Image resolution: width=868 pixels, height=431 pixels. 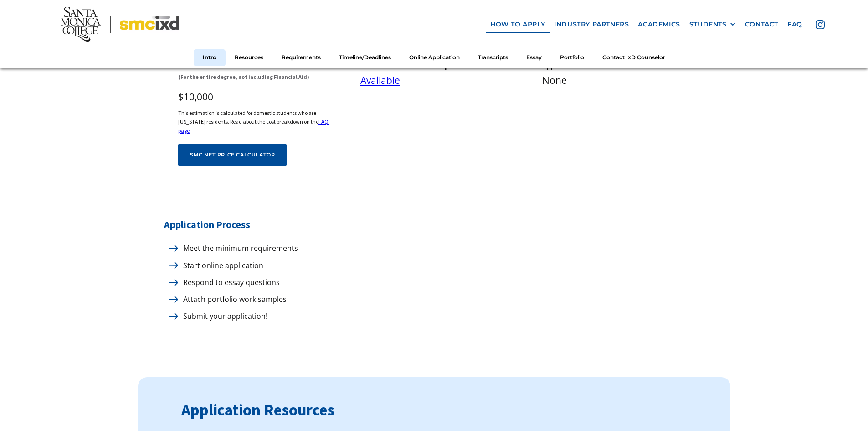 I want to click on p: Attach portfolio work samples, so click(x=232, y=299).